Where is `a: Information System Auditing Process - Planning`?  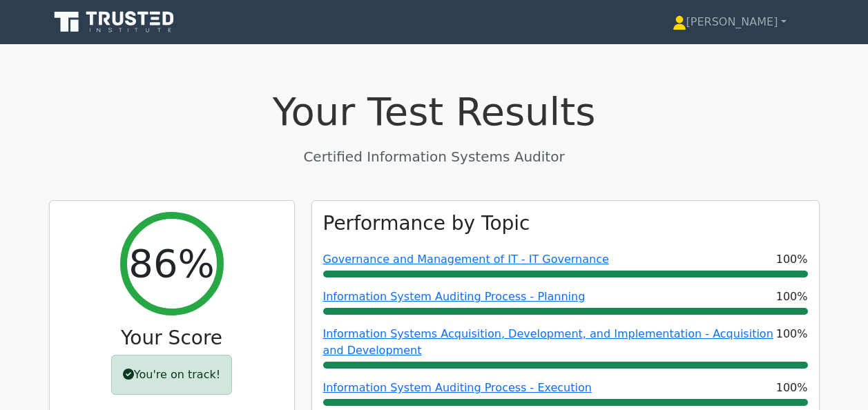 a: Information System Auditing Process - Planning is located at coordinates (454, 296).